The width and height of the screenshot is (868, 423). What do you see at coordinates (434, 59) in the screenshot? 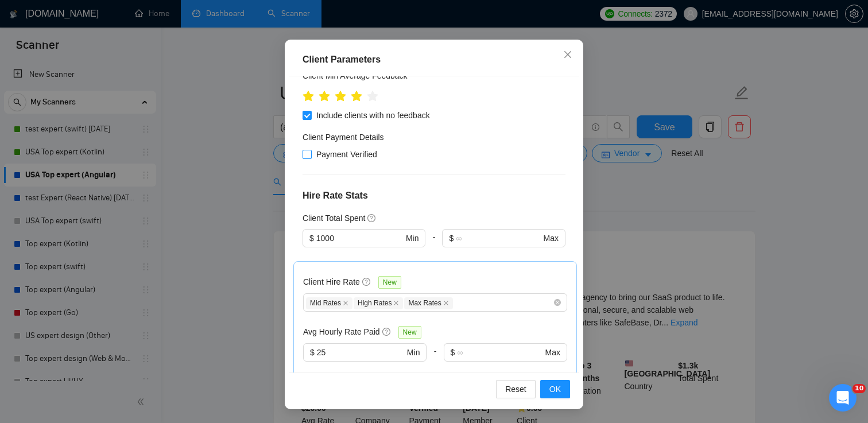
I see `div: Client Parameters` at bounding box center [434, 59].